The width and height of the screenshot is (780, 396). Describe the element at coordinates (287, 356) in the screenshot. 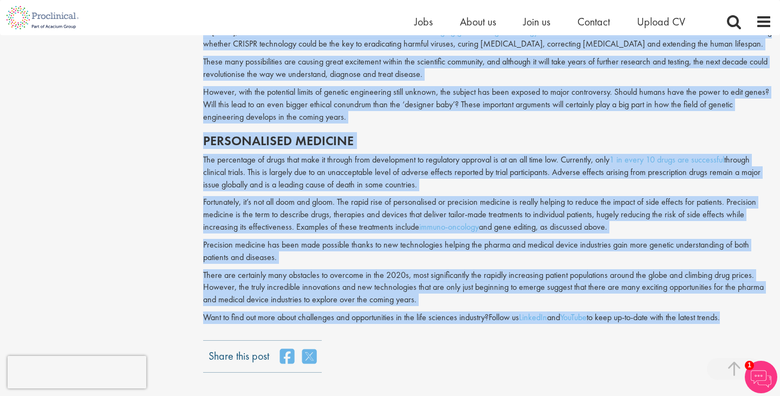

I see `a: share on facebook` at that location.